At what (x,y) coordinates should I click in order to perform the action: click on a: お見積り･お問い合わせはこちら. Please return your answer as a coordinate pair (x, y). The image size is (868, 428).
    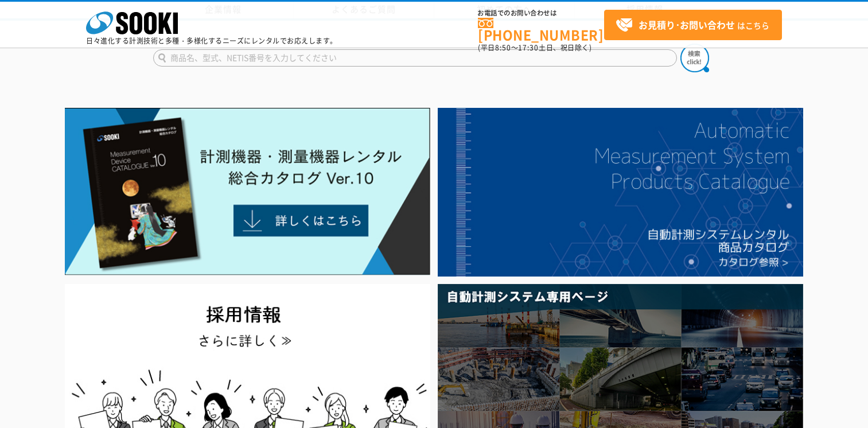
    Looking at the image, I should click on (693, 25).